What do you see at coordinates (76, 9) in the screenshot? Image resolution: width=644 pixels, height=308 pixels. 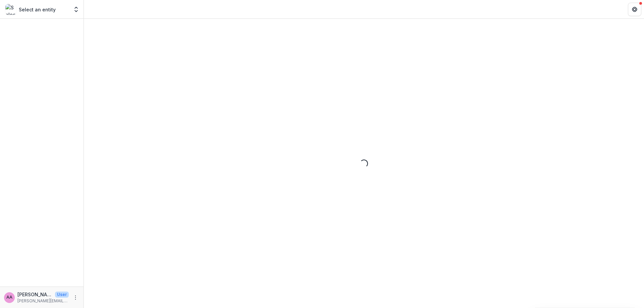 I see `button: Open entity switcher` at bounding box center [76, 9].